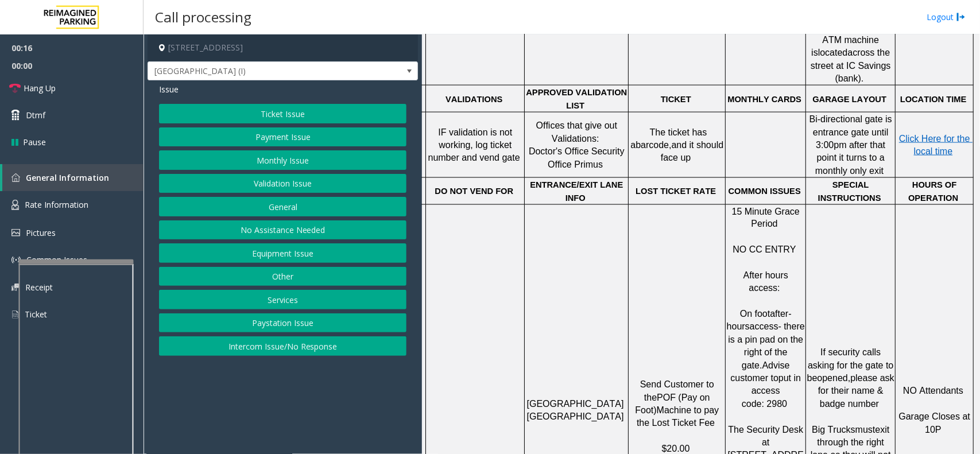 This screenshot has width=980, height=454. I want to click on span: must, so click(865, 430).